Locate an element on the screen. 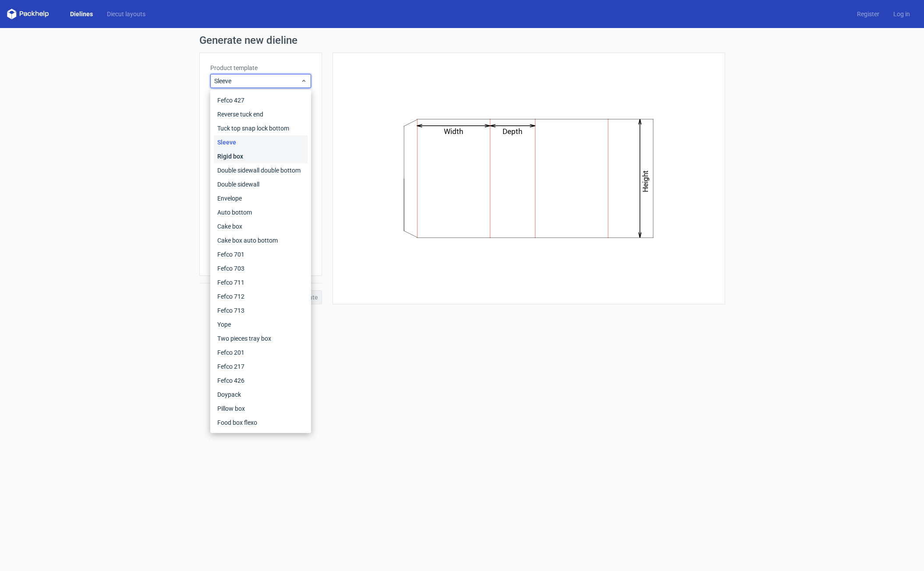  text: Depth is located at coordinates (512, 131).